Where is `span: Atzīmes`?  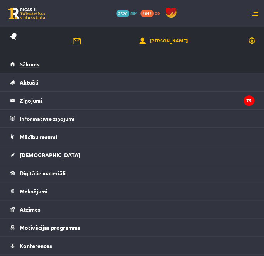 span: Atzīmes is located at coordinates (30, 209).